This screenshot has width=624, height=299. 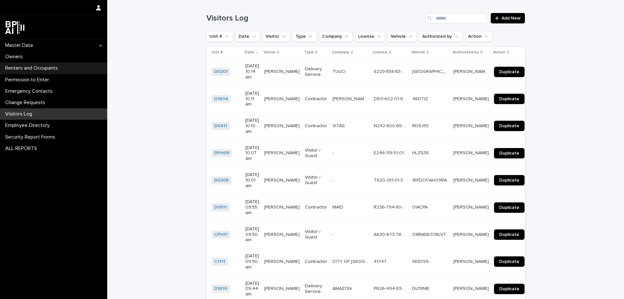 What do you see at coordinates (221, 180) in the screenshot?
I see `a: D0206` at bounding box center [221, 180].